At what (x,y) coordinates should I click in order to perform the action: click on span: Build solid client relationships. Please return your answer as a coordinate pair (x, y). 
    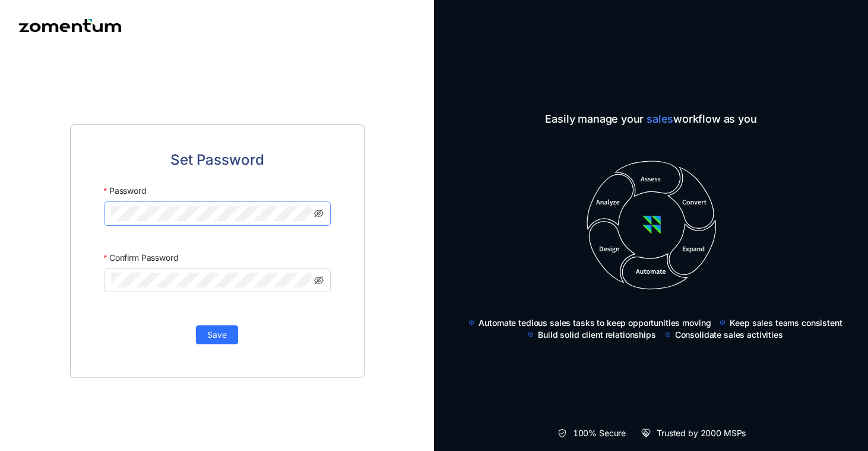
    Looking at the image, I should click on (597, 335).